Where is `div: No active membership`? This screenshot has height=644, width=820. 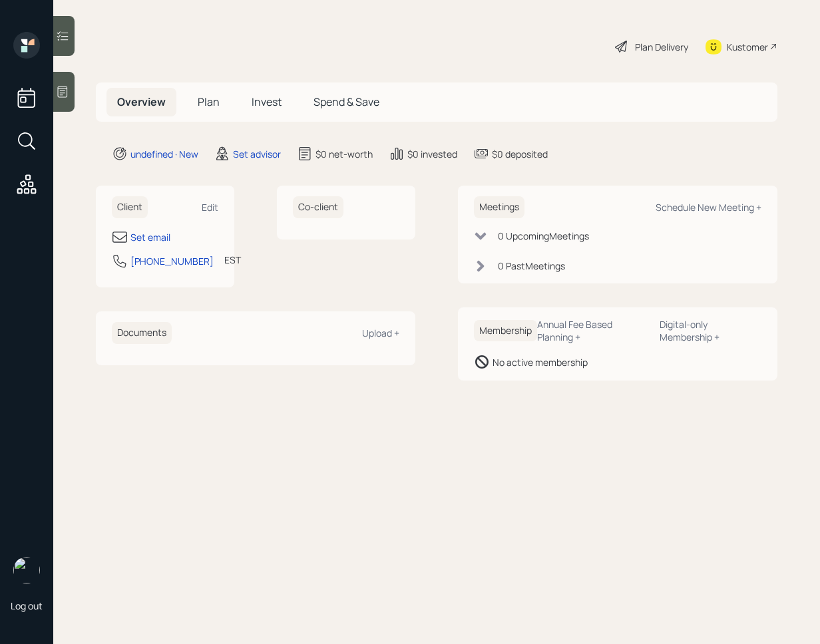
div: No active membership is located at coordinates (540, 362).